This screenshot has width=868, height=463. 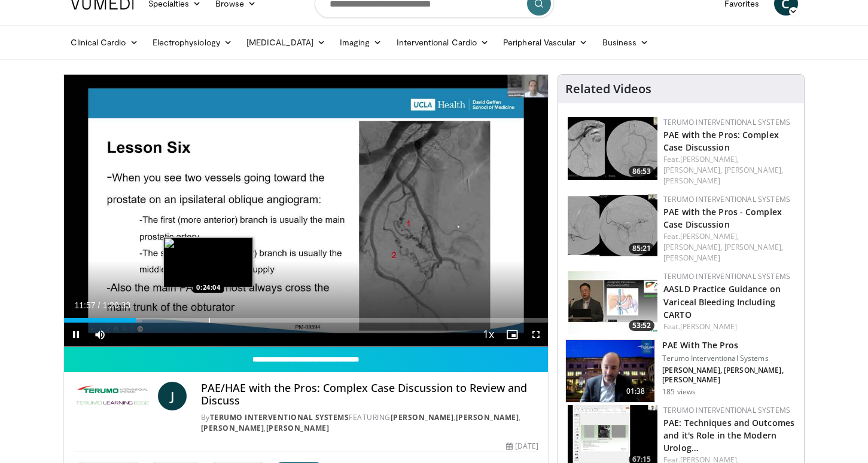 What do you see at coordinates (370, 394) in the screenshot?
I see `h4: PAE/HAE with the Pros: Complex Case Discussion to Review and Discuss` at bounding box center [370, 394].